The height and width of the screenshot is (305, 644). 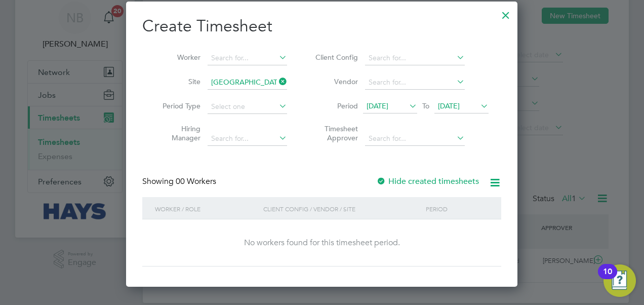 What do you see at coordinates (335, 106) in the screenshot?
I see `label: Period` at bounding box center [335, 106].